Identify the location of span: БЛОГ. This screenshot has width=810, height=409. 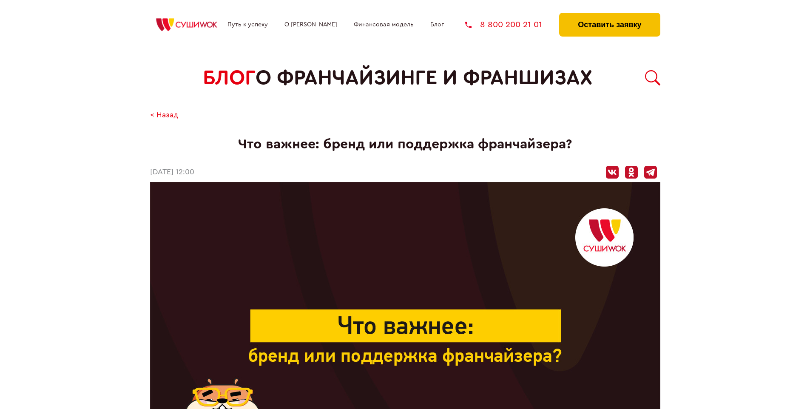
(229, 78).